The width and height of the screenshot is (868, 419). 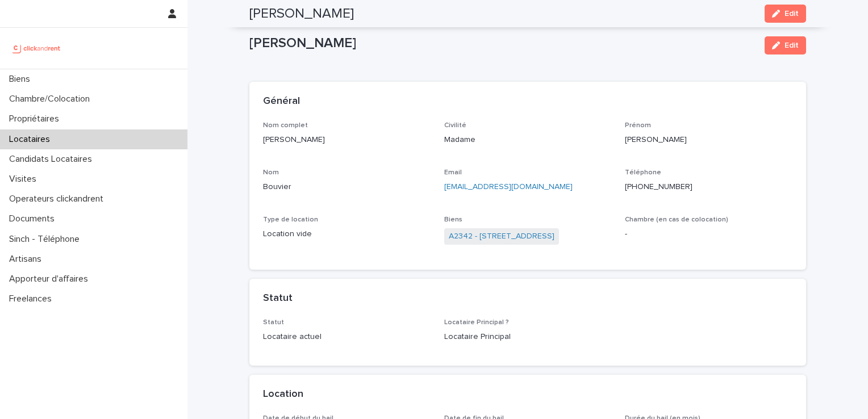 I want to click on span: Statut, so click(x=273, y=322).